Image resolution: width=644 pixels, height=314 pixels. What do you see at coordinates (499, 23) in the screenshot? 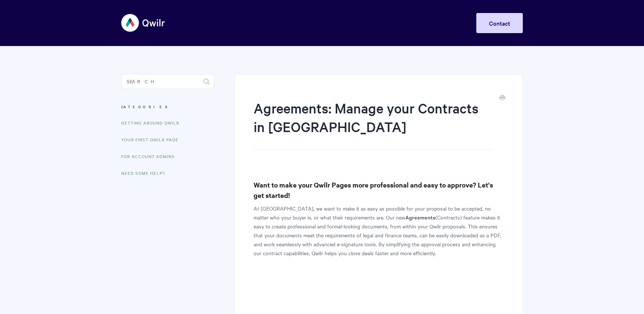
I see `a: Contact` at bounding box center [499, 23].